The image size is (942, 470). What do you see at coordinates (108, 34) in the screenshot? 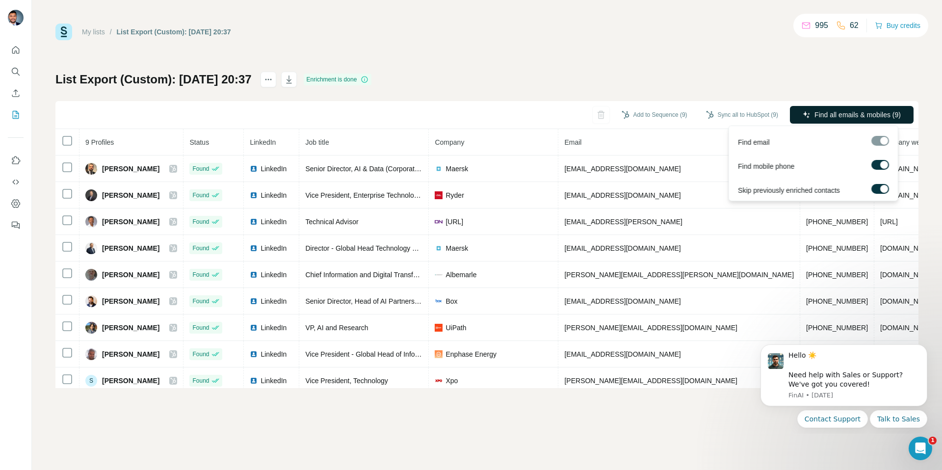
I see `div: Hello ☀️ ​ Need help with Sales or Support? We've got you covered!` at bounding box center [108, 34].